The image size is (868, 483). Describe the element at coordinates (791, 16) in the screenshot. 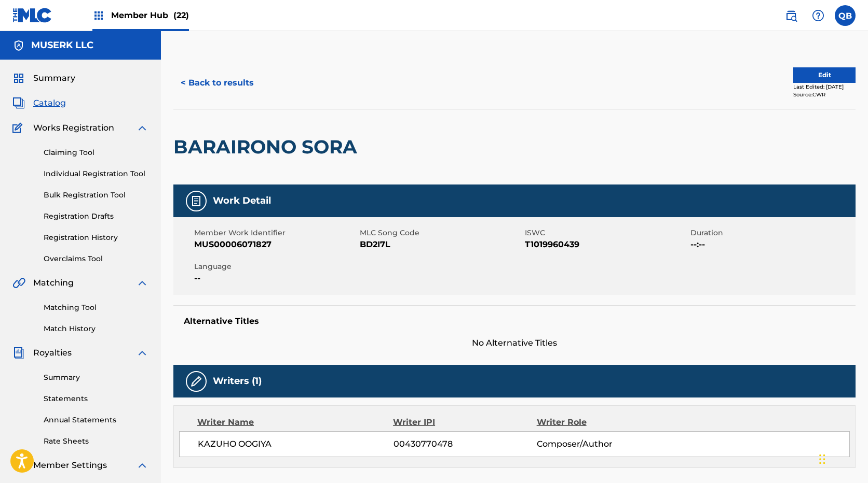

I see `a: Public Search` at that location.